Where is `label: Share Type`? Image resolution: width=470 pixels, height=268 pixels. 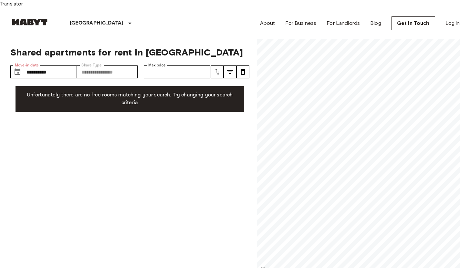
label: Share Type is located at coordinates (91, 65).